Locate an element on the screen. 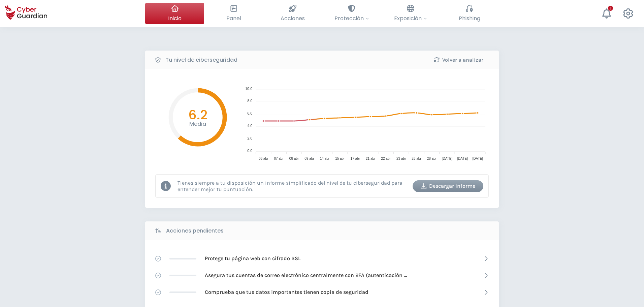 The height and width of the screenshot is (307, 644). b: Acciones pendientes is located at coordinates (195, 231).